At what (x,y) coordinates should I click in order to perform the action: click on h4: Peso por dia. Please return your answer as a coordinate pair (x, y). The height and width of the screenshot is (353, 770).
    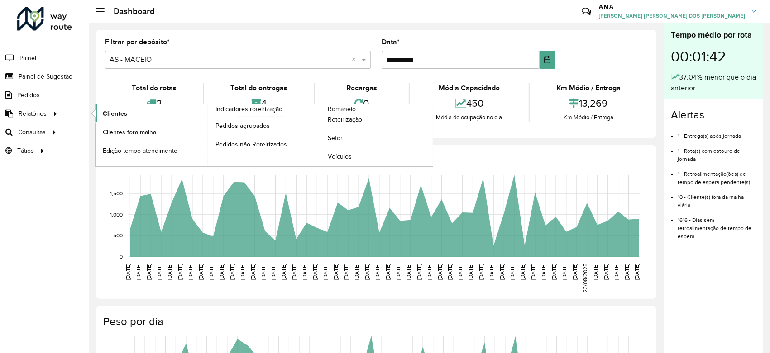
    Looking at the image, I should click on (375, 322).